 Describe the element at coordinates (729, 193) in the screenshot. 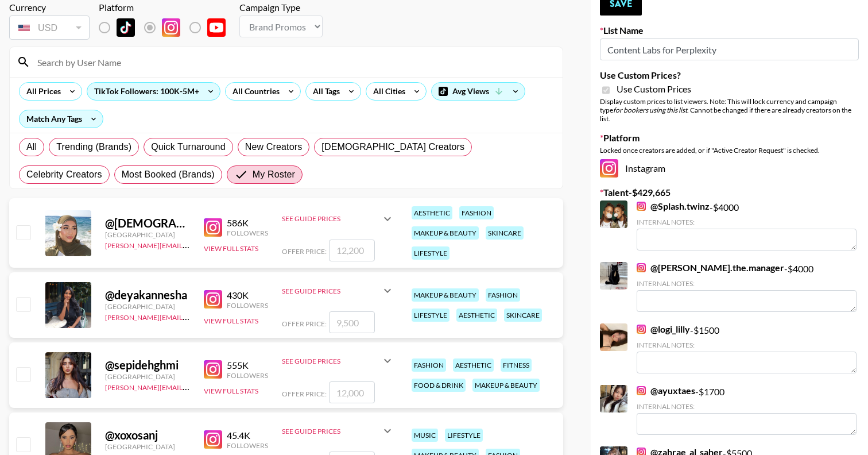

I see `label: Talent - $ 429,665` at that location.